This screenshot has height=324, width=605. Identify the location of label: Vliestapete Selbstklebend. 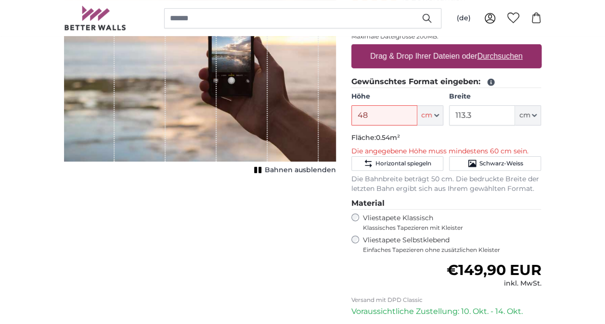
(452, 245).